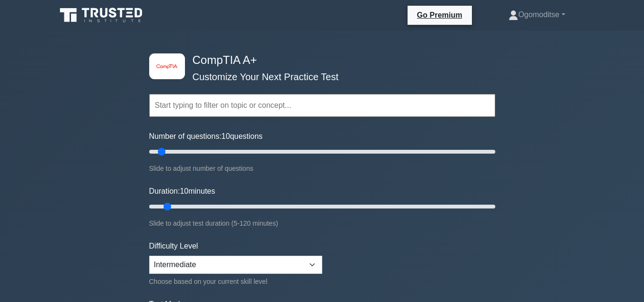 This screenshot has width=644, height=302. Describe the element at coordinates (206, 136) in the screenshot. I see `label: Number of questions: questions` at that location.